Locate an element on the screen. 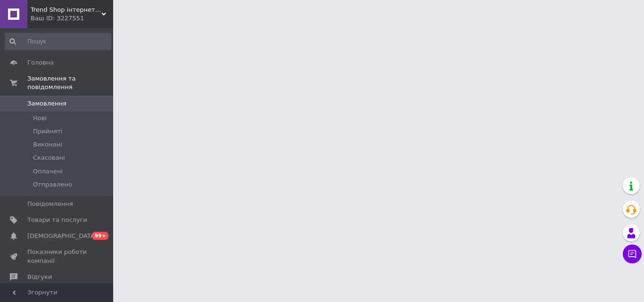 The height and width of the screenshot is (302, 644). span: Відгуки is located at coordinates (40, 277).